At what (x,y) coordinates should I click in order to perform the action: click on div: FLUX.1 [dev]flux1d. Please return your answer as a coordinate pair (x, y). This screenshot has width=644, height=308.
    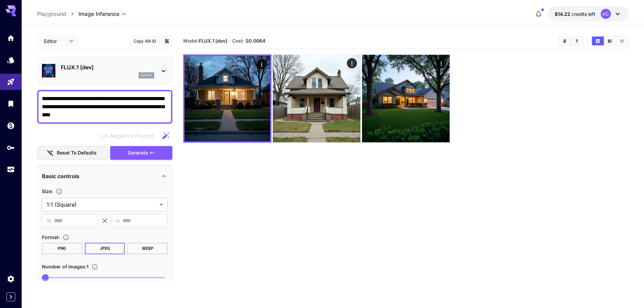
    Looking at the image, I should click on (105, 71).